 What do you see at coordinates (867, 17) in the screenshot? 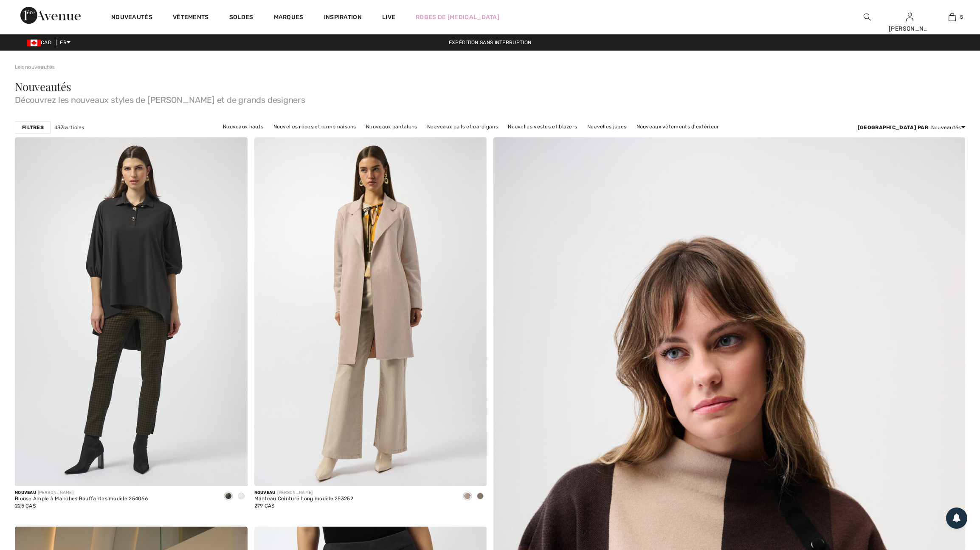
I see `img: recherche` at bounding box center [867, 17].